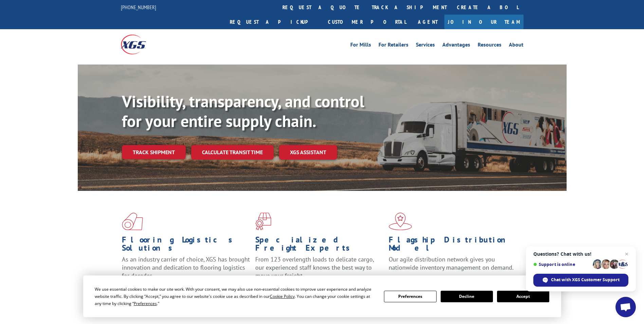 The image size is (644, 324). I want to click on img: xgs-icon-focused-on-flooring-red, so click(263, 221).